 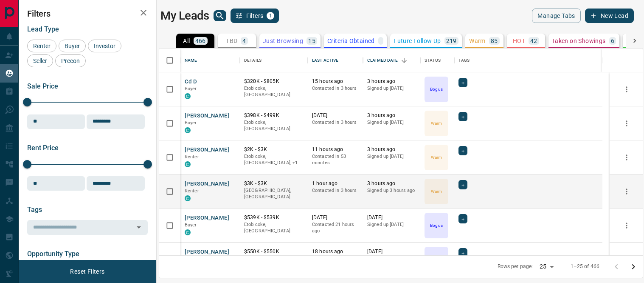 What do you see at coordinates (40, 61) in the screenshot?
I see `span: Seller` at bounding box center [40, 61].